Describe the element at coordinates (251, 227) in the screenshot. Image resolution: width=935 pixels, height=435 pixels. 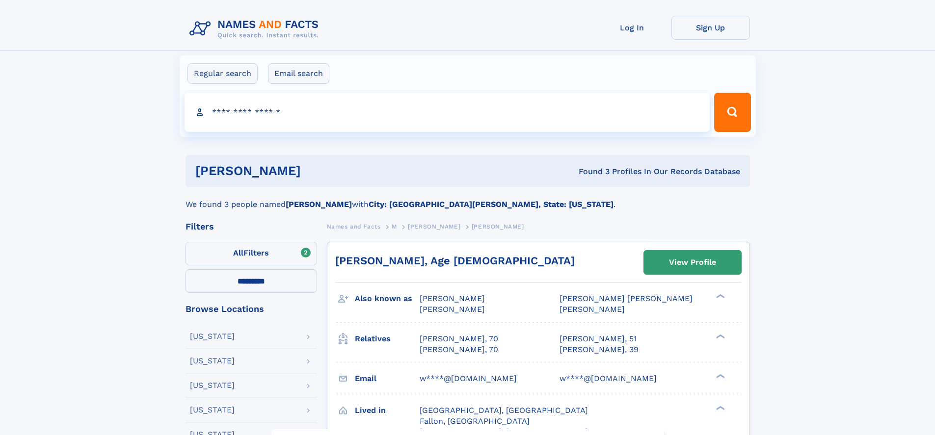
I see `div: Filters` at that location.